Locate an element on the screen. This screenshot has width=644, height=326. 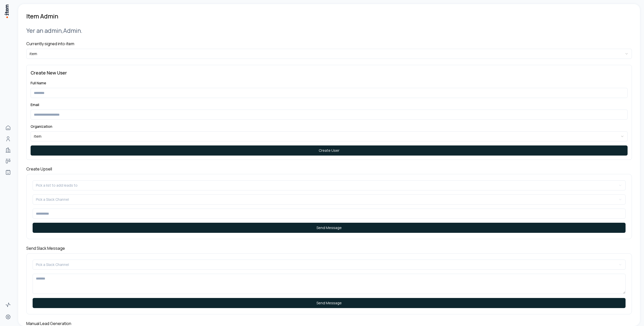
h3: Create New User is located at coordinates (329, 73).